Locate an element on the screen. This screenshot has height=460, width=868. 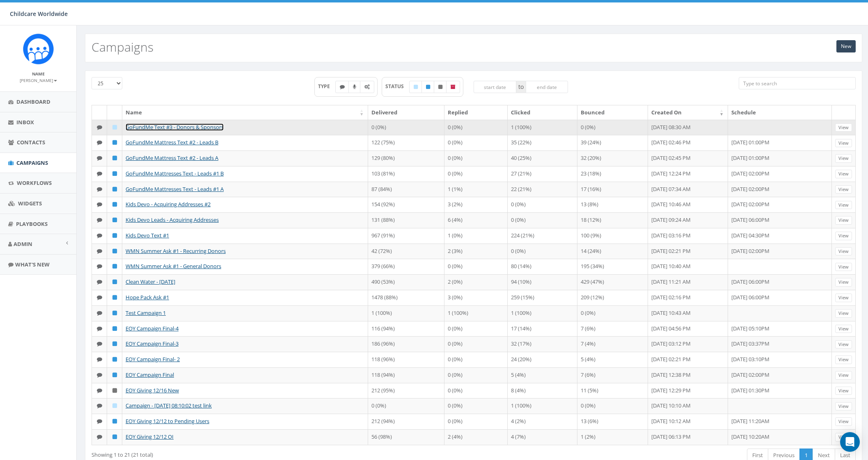
th: Delivered is located at coordinates (406, 112).